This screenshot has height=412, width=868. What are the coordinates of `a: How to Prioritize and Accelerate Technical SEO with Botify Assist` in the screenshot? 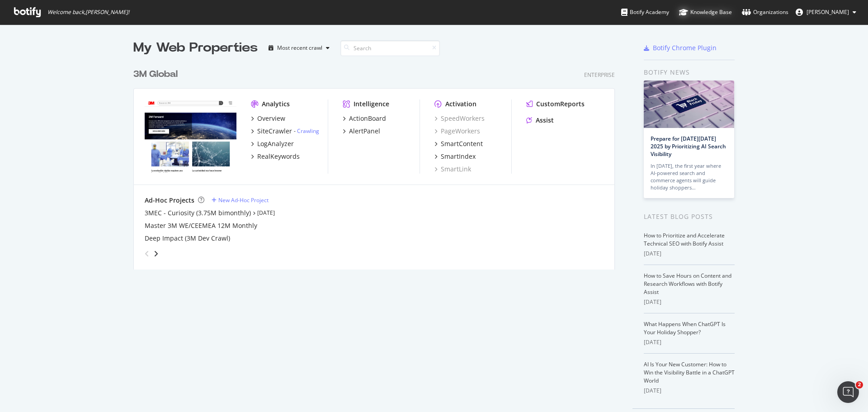 It's located at (684, 240).